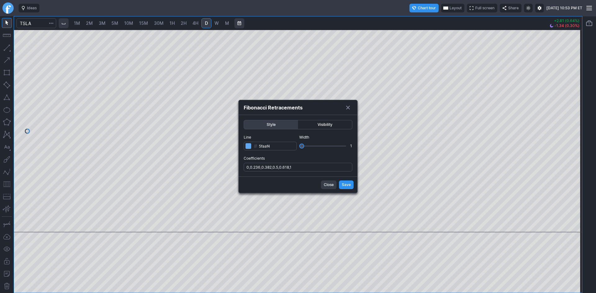  I want to click on button: Save, so click(346, 185).